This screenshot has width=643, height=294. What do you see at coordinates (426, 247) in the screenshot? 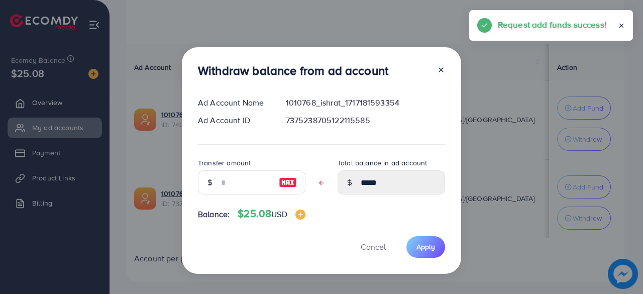
I see `span: Apply` at bounding box center [426, 247].